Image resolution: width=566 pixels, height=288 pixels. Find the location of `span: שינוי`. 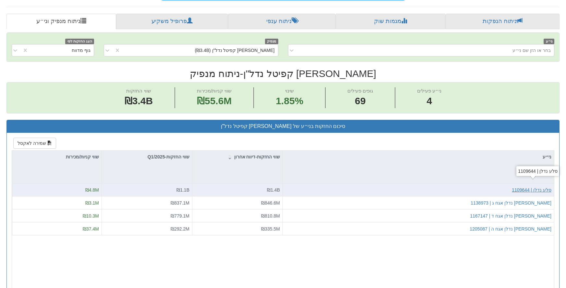

span: שינוי is located at coordinates (289, 90).